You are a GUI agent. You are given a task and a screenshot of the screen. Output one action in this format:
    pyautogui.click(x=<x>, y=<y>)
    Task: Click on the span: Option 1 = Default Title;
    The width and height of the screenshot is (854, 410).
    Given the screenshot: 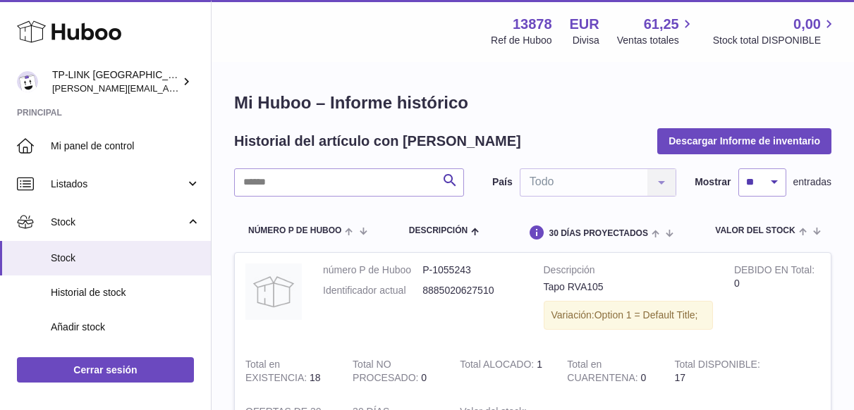 What is the action you would take?
    pyautogui.click(x=646, y=315)
    